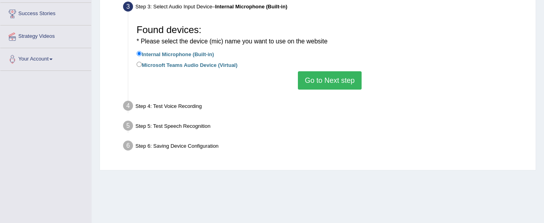 The height and width of the screenshot is (223, 544). What do you see at coordinates (326, 147) in the screenshot?
I see `div: Step 6: Saving Device Configuration` at bounding box center [326, 147].